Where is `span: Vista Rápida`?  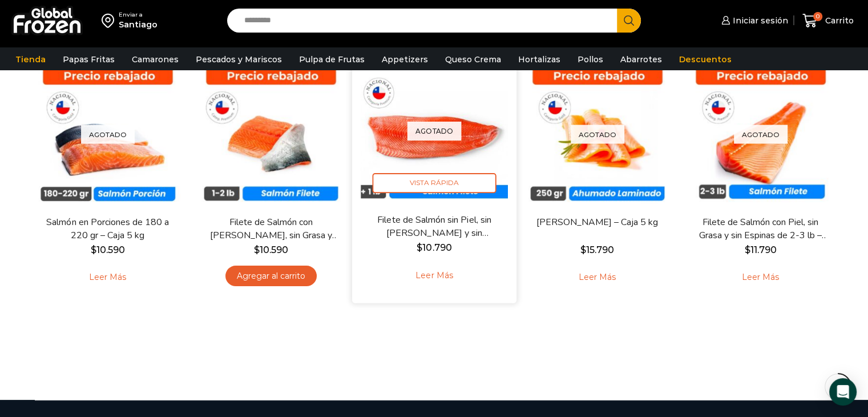 span: Vista Rápida is located at coordinates (434, 183).